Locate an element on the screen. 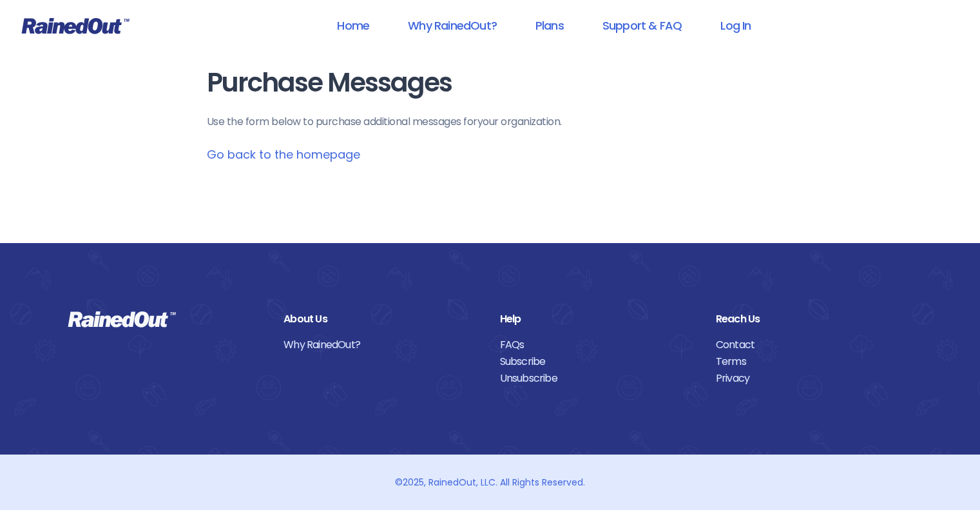  a: Home is located at coordinates (353, 25).